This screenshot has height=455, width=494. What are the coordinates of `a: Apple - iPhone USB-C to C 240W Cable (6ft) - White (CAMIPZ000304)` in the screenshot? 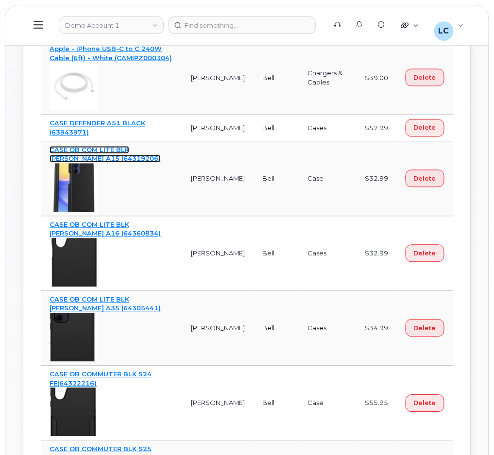 It's located at (111, 53).